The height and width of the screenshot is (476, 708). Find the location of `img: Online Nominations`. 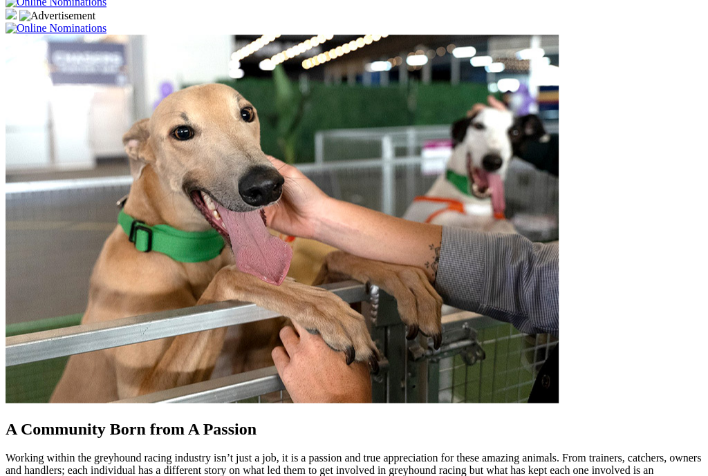

img: Online Nominations is located at coordinates (56, 28).